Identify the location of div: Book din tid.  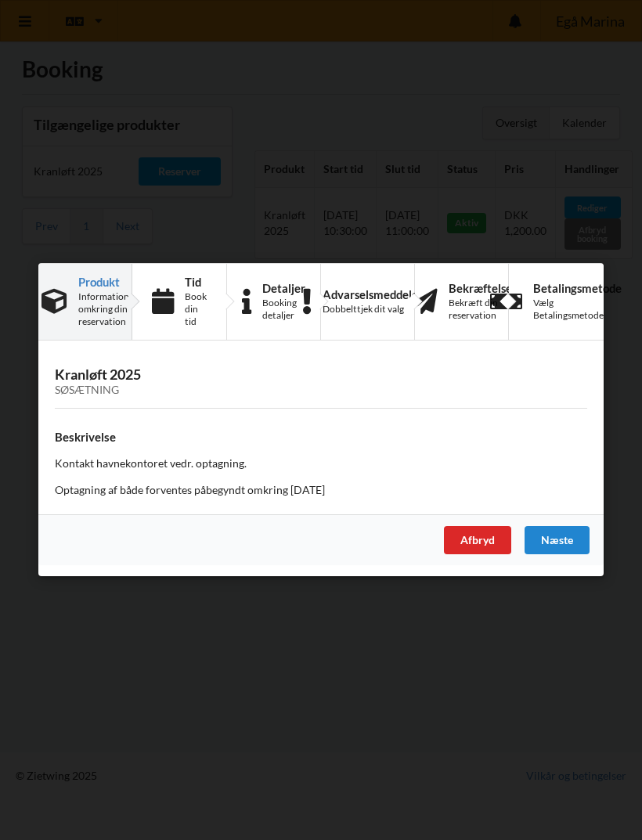
(196, 309).